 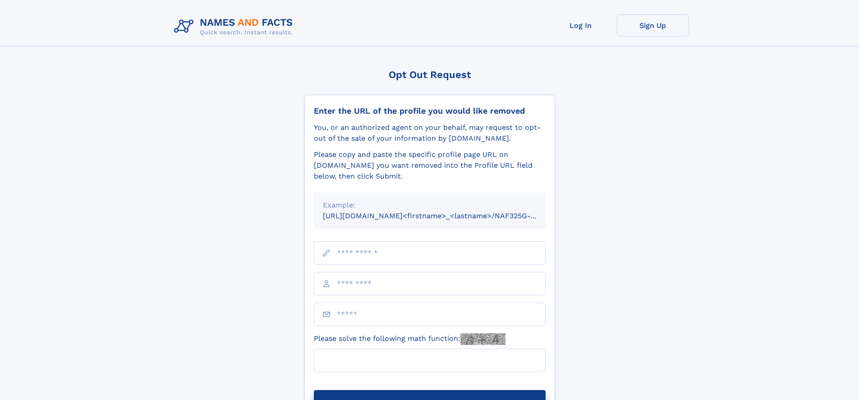 What do you see at coordinates (430, 205) in the screenshot?
I see `div: Example:` at bounding box center [430, 205].